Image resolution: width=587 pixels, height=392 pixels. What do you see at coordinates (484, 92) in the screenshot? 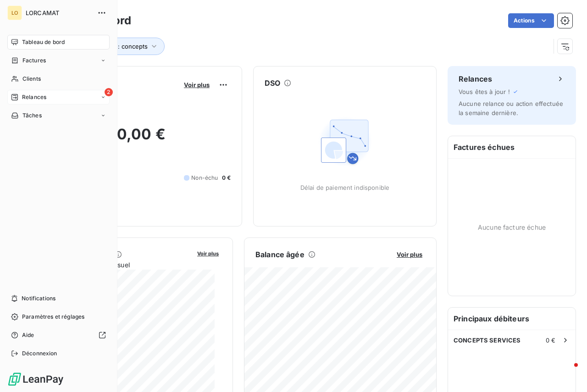
I see `span: Vous êtes à jour !` at bounding box center [484, 92].